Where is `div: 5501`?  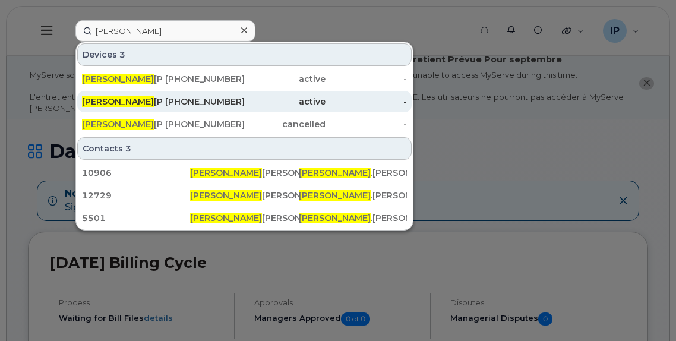 div: 5501 is located at coordinates (136, 218).